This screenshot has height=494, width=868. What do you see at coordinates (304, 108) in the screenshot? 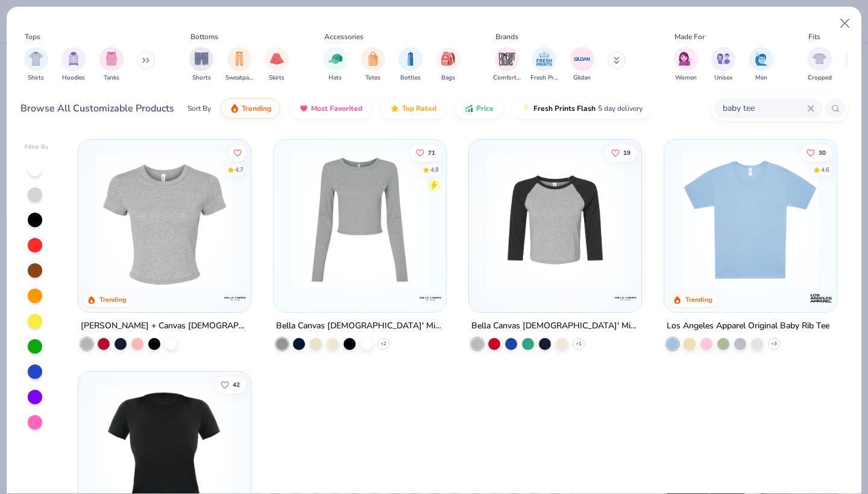
I see `img: most_fav.gif` at bounding box center [304, 108].